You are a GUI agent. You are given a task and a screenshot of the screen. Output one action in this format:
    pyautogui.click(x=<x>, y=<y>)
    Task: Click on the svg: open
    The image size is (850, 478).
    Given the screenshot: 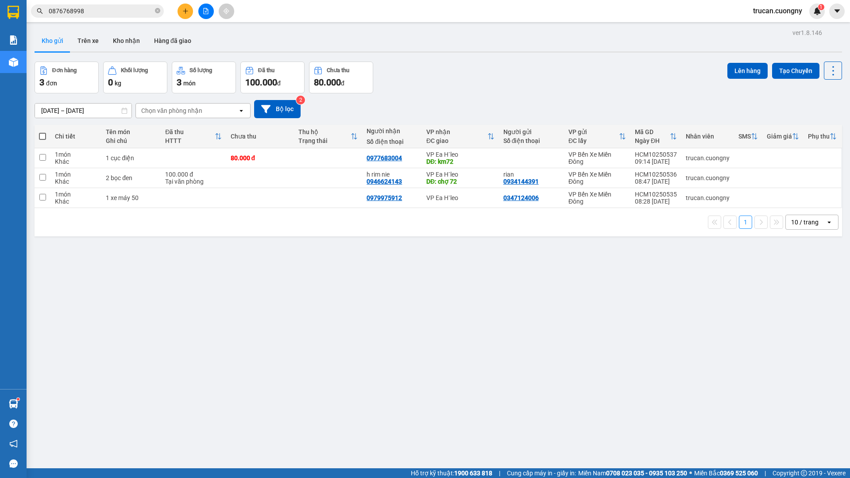 What is the action you would take?
    pyautogui.click(x=241, y=111)
    